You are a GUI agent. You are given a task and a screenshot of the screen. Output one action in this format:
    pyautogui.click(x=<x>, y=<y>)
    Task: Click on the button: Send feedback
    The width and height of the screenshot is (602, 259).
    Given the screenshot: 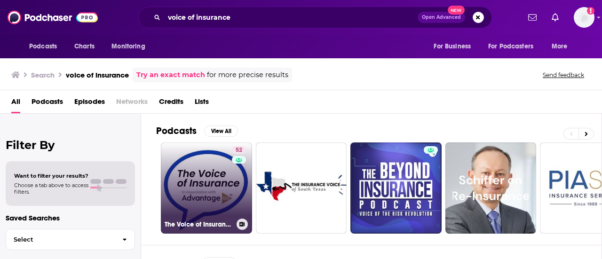 What is the action you would take?
    pyautogui.click(x=564, y=75)
    